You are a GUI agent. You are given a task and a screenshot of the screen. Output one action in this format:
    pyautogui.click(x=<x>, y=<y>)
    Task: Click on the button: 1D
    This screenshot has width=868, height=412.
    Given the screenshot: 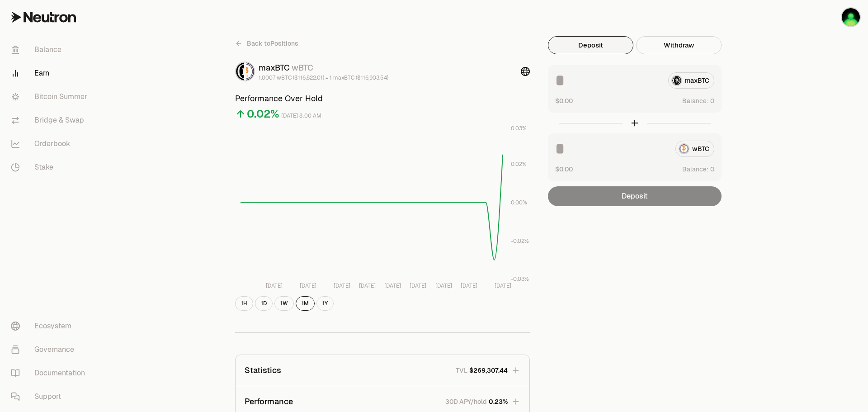 What is the action you would take?
    pyautogui.click(x=264, y=304)
    